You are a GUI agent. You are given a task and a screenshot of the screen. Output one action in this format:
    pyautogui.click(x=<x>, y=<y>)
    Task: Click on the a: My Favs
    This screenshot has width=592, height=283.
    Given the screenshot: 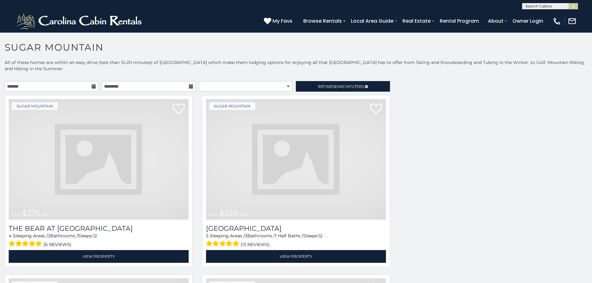 What is the action you would take?
    pyautogui.click(x=279, y=21)
    